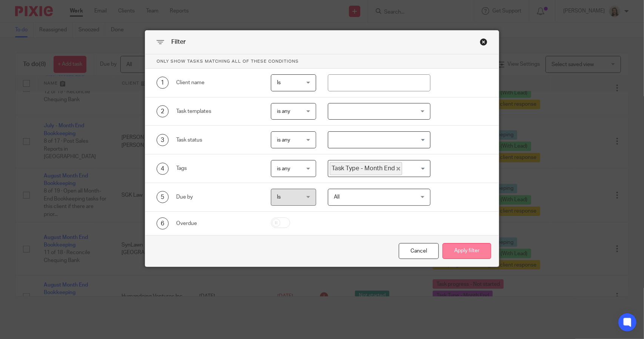  What do you see at coordinates (217, 140) in the screenshot?
I see `div: Task status` at bounding box center [217, 140].